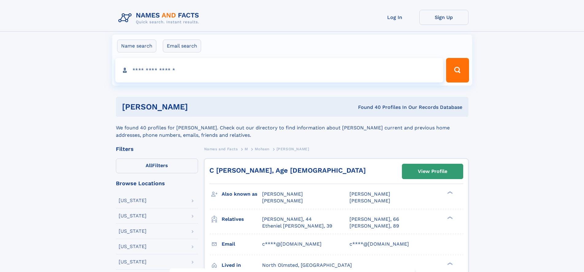 Image resolution: width=584 pixels, height=272 pixels. What do you see at coordinates (279, 70) in the screenshot?
I see `input: search input` at bounding box center [279, 70].